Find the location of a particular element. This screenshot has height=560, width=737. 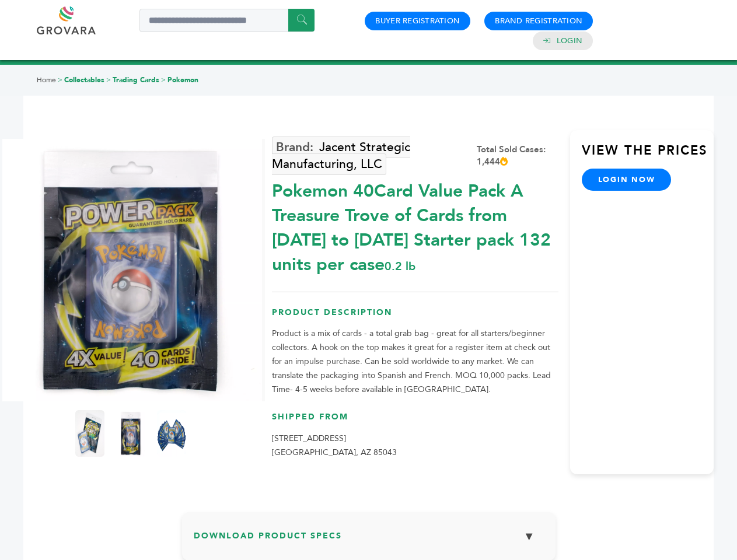

h3: Shipped From is located at coordinates (415, 421).